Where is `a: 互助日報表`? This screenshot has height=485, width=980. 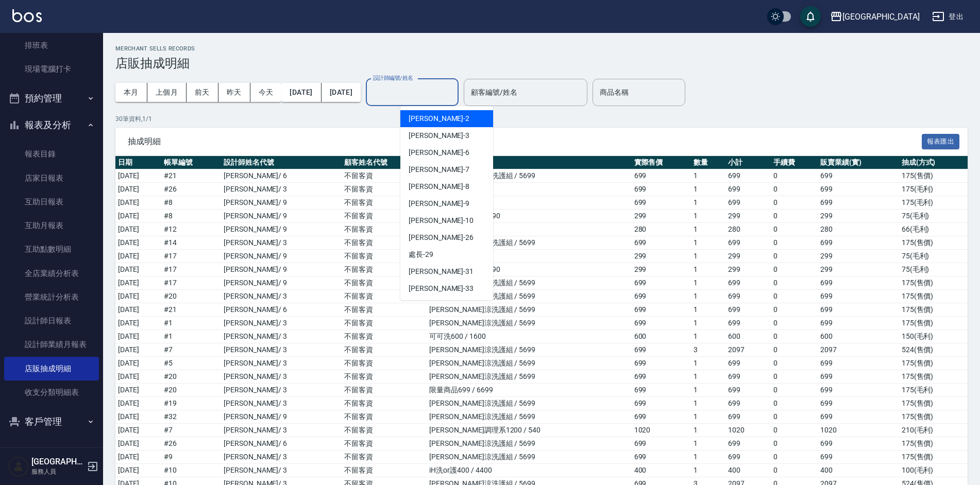 a: 互助日報表 is located at coordinates (51, 202).